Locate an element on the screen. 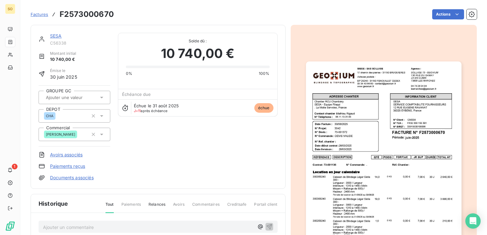 The height and width of the screenshot is (235, 487). span: Creditsafe is located at coordinates (237, 207).